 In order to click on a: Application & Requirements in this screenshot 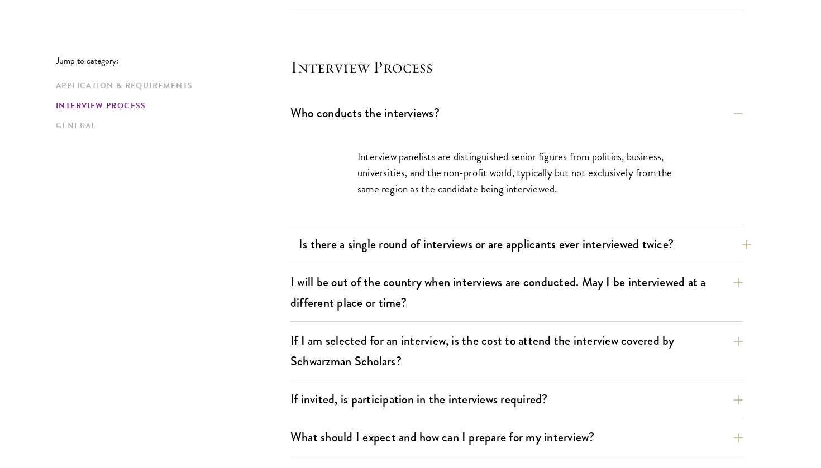, I will do `click(170, 85)`.